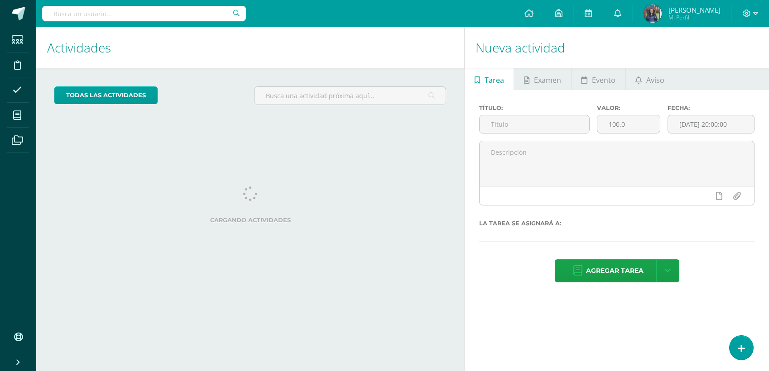 This screenshot has height=371, width=769. What do you see at coordinates (489, 79) in the screenshot?
I see `a: Tarea` at bounding box center [489, 79].